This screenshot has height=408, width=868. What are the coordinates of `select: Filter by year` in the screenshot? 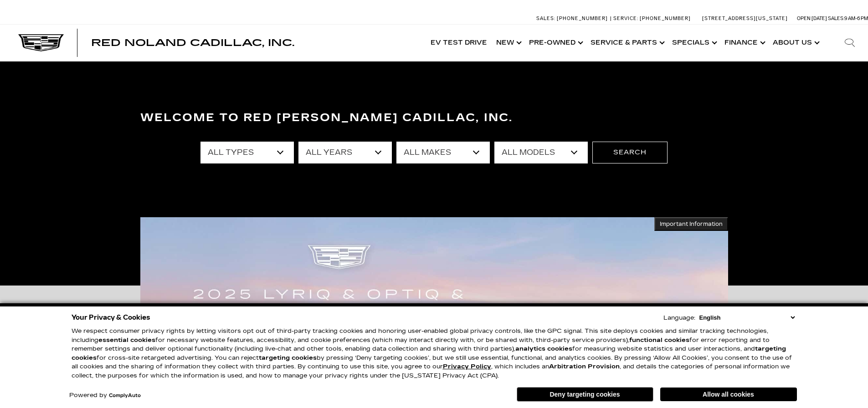 It's located at (345, 153).